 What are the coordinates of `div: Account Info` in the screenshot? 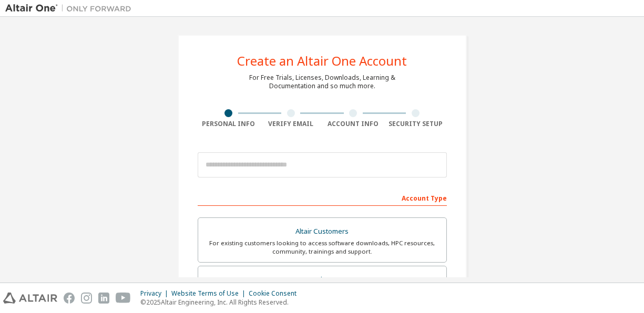 It's located at (353, 124).